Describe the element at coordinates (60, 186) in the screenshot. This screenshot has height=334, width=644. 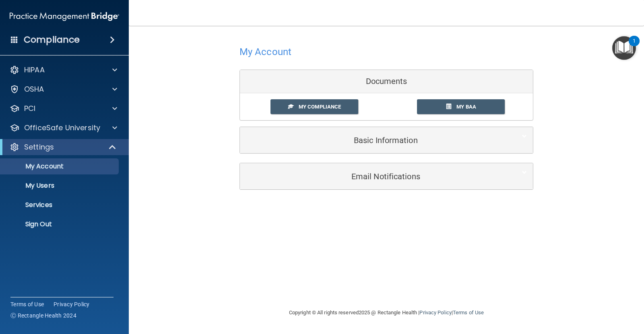
I see `p: My Users` at that location.